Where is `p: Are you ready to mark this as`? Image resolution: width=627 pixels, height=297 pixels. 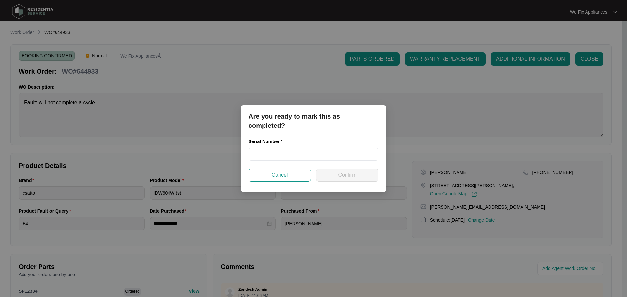
p: Are you ready to mark this as is located at coordinates (313, 116).